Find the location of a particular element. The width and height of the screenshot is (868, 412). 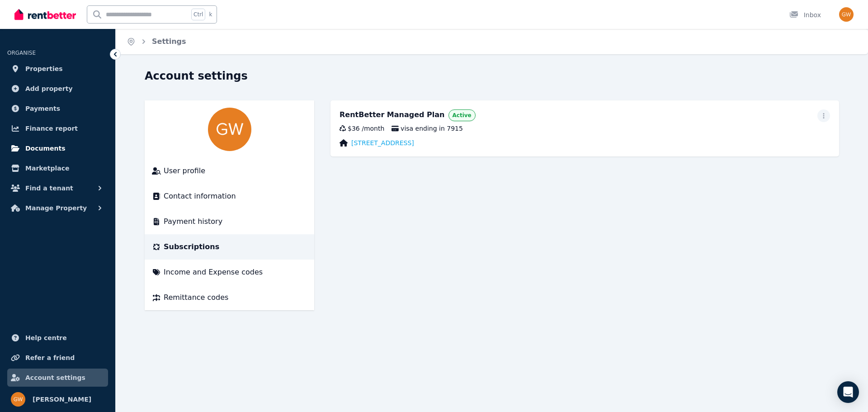

a: Subscriptions is located at coordinates (229, 247).